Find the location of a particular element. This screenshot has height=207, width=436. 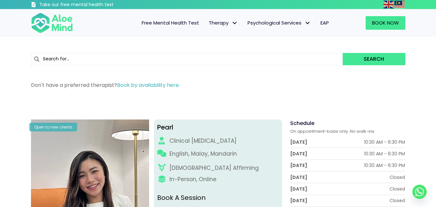

span: Psychological Services: submenu is located at coordinates (308, 23).